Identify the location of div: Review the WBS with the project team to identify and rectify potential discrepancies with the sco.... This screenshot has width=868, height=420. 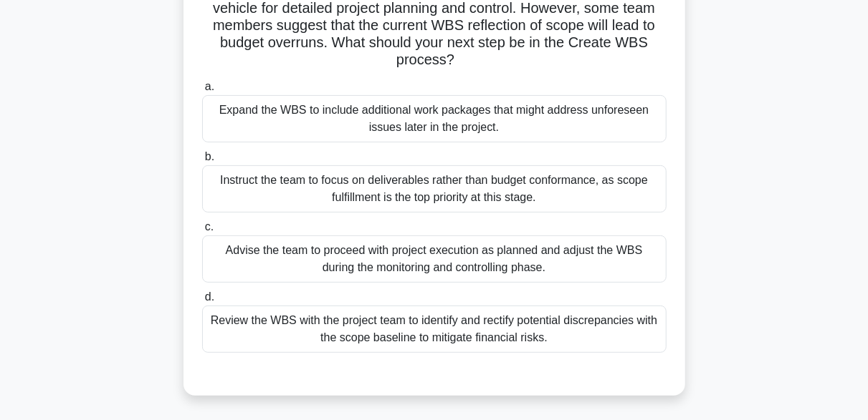
(434, 329).